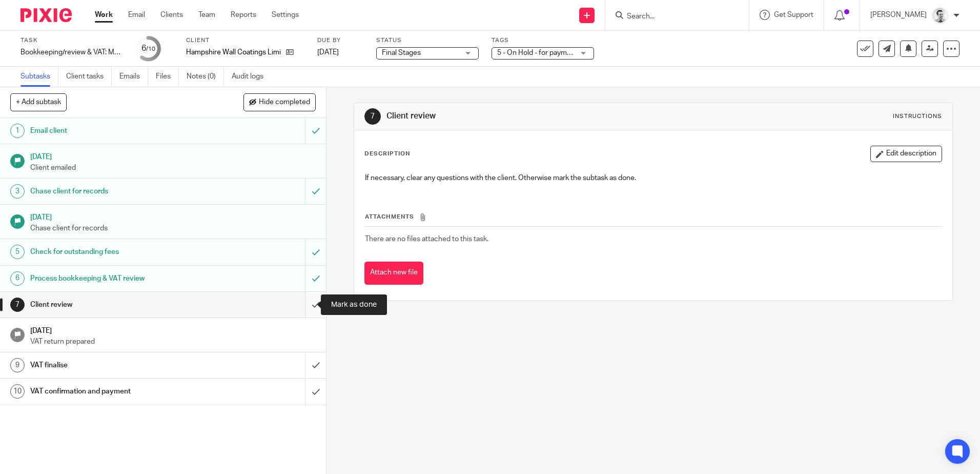  What do you see at coordinates (40, 76) in the screenshot?
I see `a: Subtasks` at bounding box center [40, 76].